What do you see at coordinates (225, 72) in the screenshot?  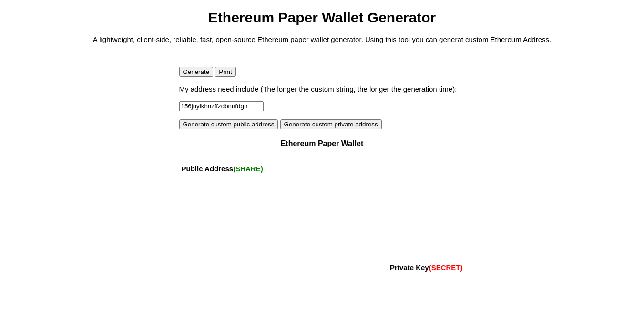 I see `button: Print` at bounding box center [225, 72].